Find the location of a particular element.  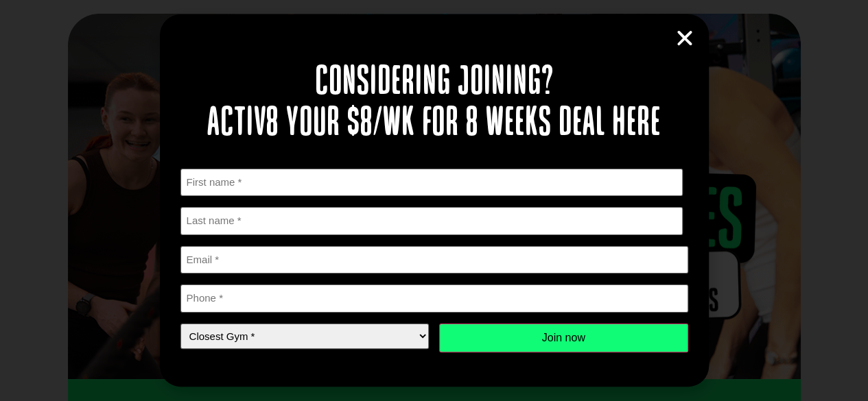

input: First name * is located at coordinates (431, 182).